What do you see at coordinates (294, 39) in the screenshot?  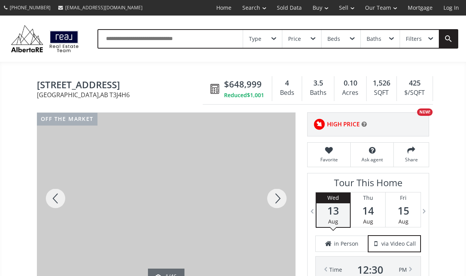 I see `div: Price` at bounding box center [294, 39].